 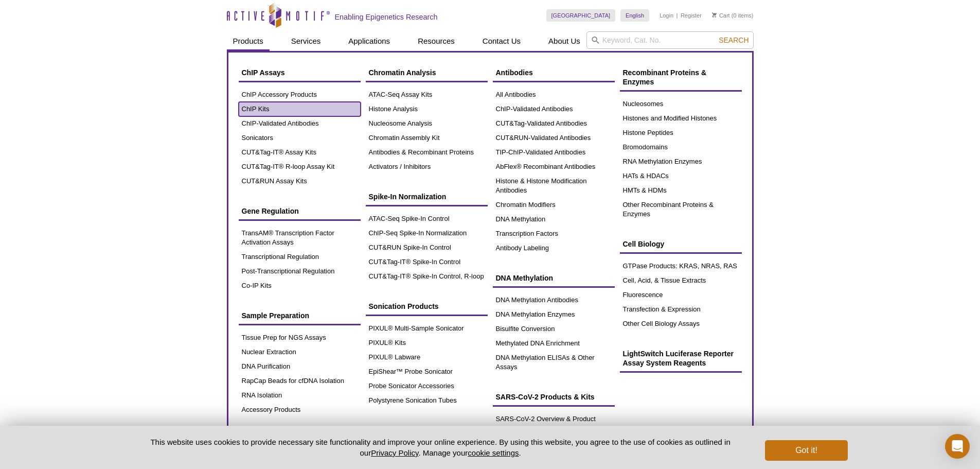 What do you see at coordinates (426, 153) in the screenshot?
I see `a: Antibodies & Recombinant Proteins` at bounding box center [426, 153].